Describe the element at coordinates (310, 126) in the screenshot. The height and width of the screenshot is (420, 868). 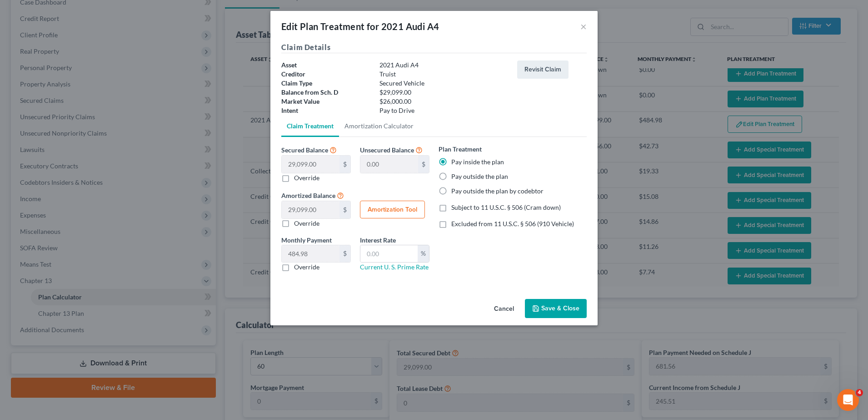
I see `a: Claim Treatment` at that location.